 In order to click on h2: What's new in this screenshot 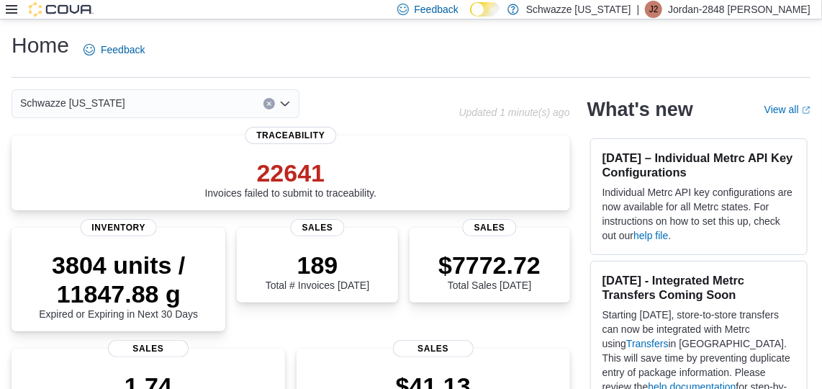, I will do `click(640, 109)`.